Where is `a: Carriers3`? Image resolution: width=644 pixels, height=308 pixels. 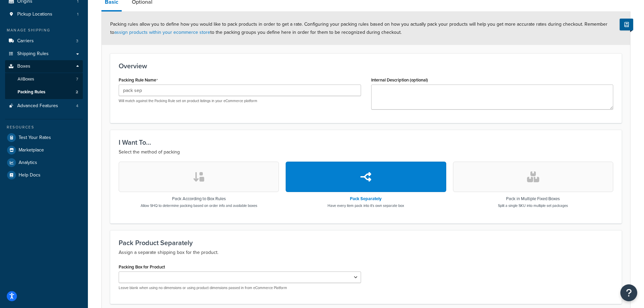
a: Carriers3 is located at coordinates (44, 41).